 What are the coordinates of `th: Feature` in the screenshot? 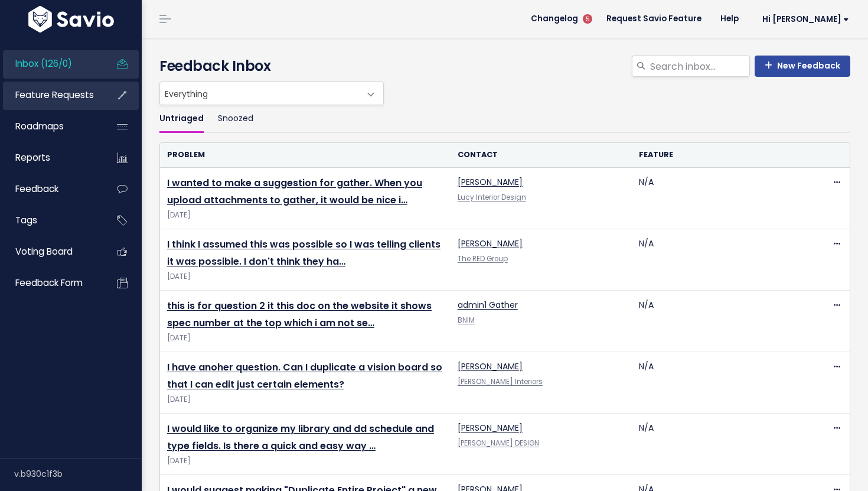 It's located at (722, 155).